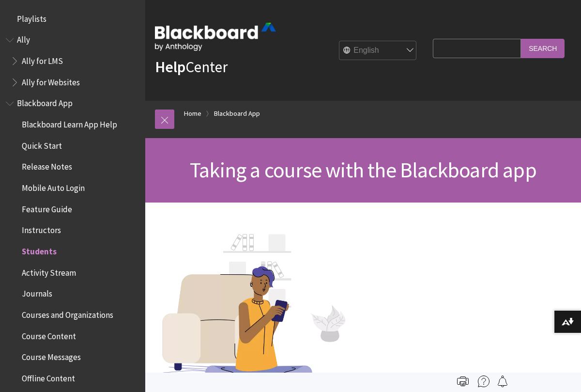  What do you see at coordinates (51, 80) in the screenshot?
I see `span: Ally for Websites` at bounding box center [51, 80].